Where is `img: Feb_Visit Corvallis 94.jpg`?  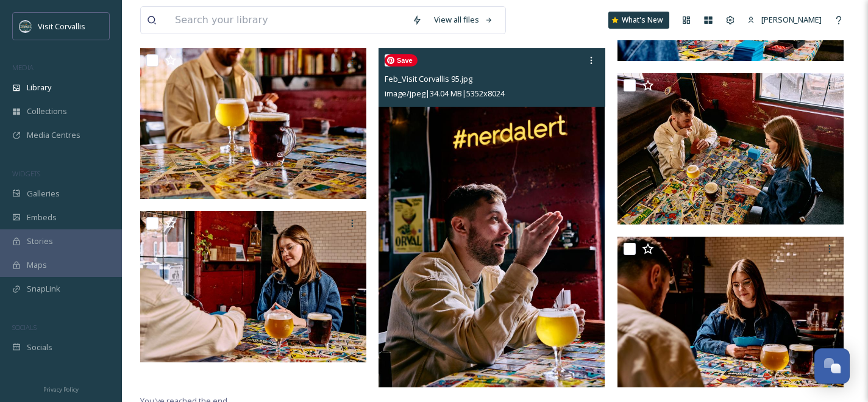
img: Feb_Visit Corvallis 94.jpg is located at coordinates (730, 312).